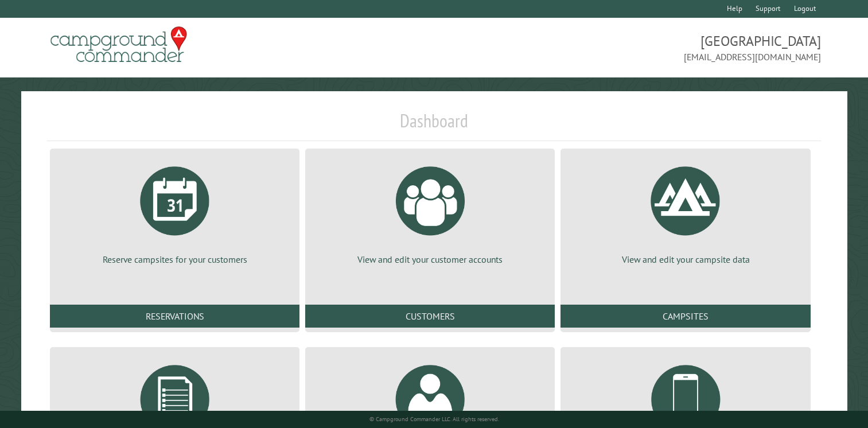 This screenshot has height=428, width=868. What do you see at coordinates (685, 316) in the screenshot?
I see `a: Campsites` at bounding box center [685, 316].